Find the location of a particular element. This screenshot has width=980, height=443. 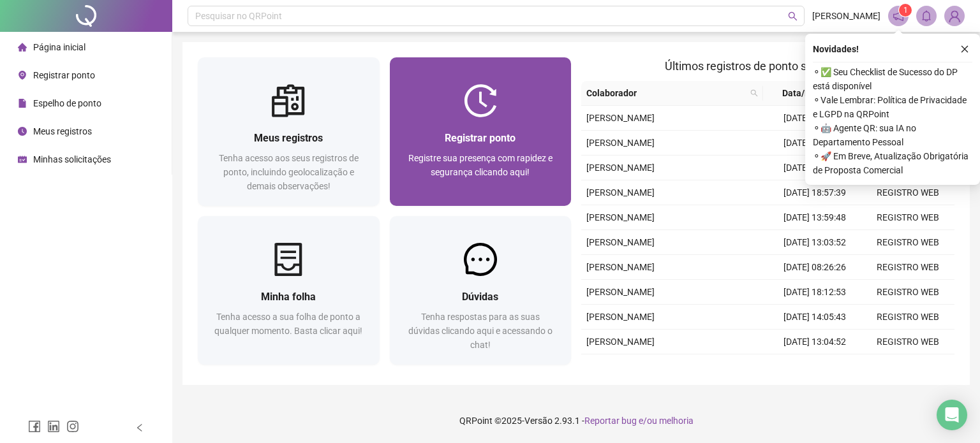

span: close is located at coordinates (964, 49).